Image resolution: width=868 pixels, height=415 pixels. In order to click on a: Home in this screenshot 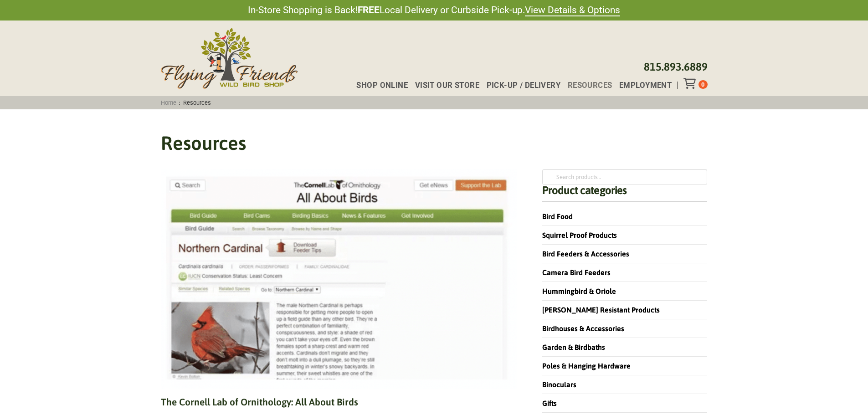, I will do `click(168, 103)`.